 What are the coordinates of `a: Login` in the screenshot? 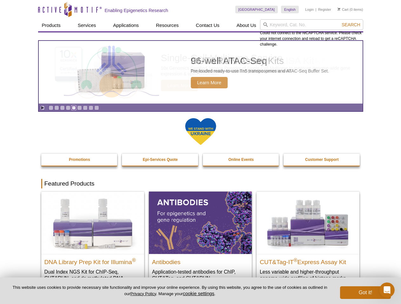 It's located at (309, 10).